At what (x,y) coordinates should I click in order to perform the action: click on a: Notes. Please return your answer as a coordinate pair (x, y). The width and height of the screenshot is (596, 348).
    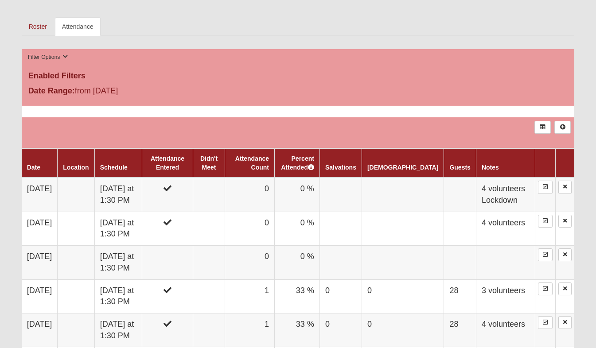
    Looking at the image, I should click on (490, 167).